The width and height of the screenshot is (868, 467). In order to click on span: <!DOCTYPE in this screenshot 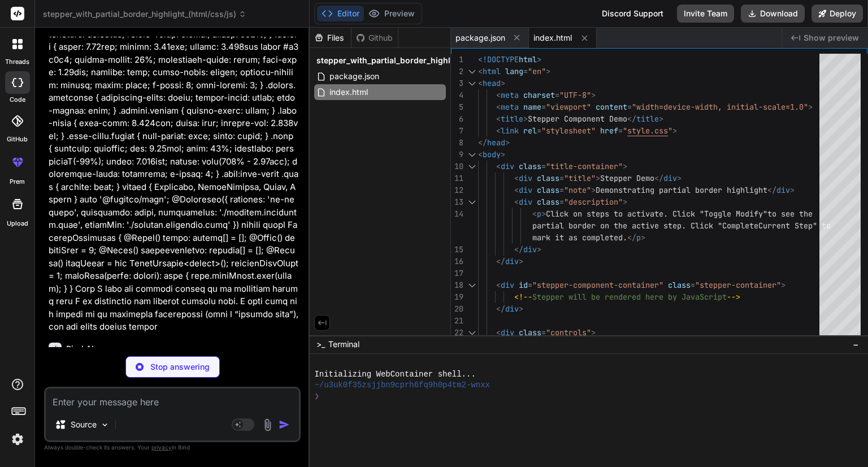, I will do `click(498, 60)`.